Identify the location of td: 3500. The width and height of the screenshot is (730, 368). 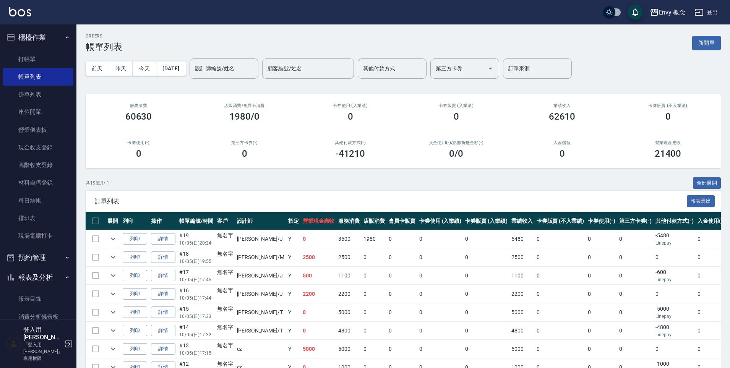
(349, 239).